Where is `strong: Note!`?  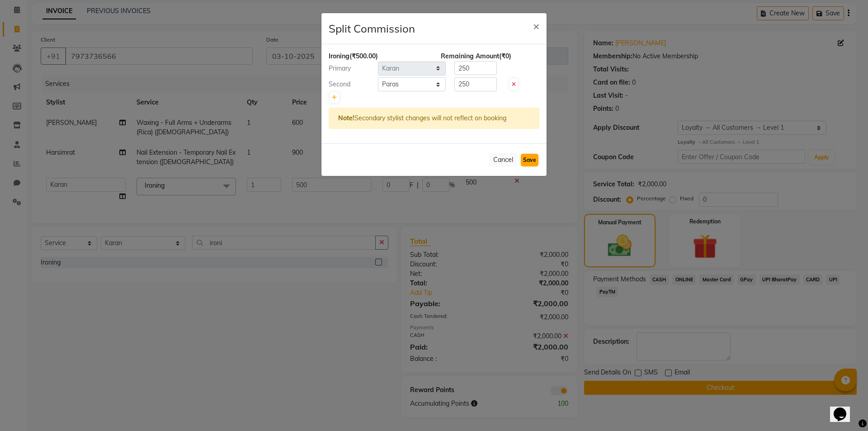 strong: Note! is located at coordinates (346, 118).